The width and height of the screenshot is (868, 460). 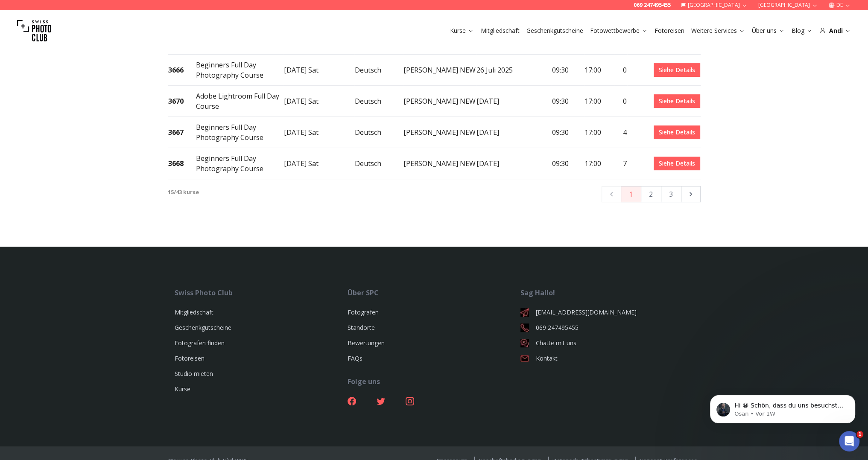 I want to click on a: Blog, so click(x=802, y=31).